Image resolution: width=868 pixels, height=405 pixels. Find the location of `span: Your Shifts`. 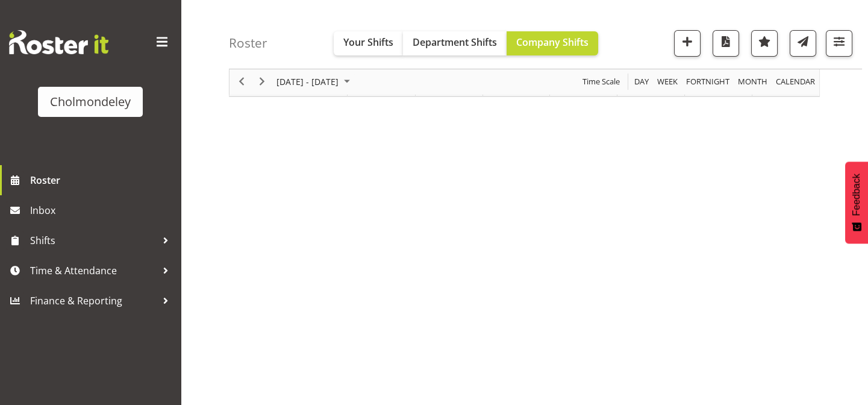

span: Your Shifts is located at coordinates (368, 42).